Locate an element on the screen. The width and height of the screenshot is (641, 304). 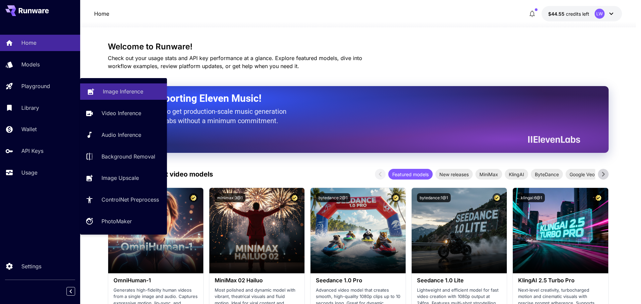
a: Image Upscale is located at coordinates (124, 178).